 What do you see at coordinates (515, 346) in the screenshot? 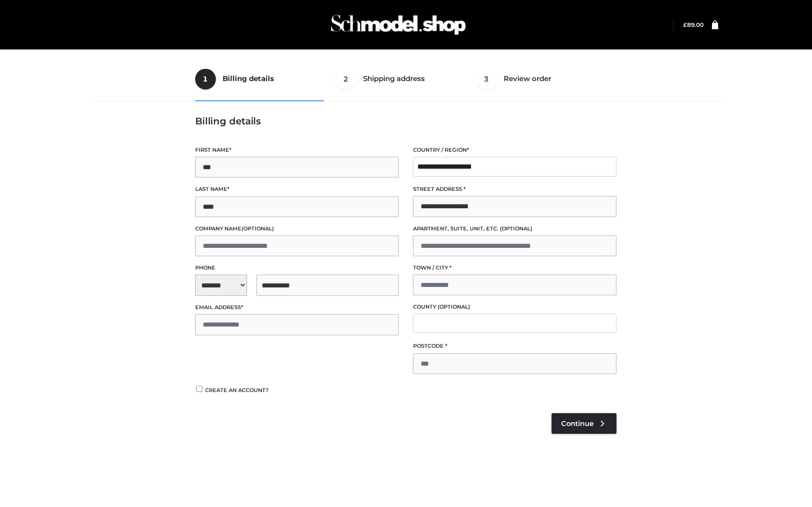
I see `label: Postcode` at bounding box center [515, 346].